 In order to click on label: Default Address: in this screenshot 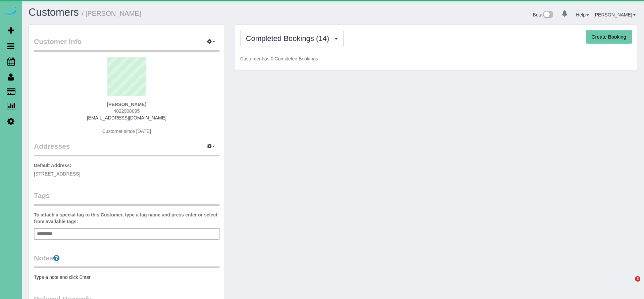, I will do `click(53, 165)`.